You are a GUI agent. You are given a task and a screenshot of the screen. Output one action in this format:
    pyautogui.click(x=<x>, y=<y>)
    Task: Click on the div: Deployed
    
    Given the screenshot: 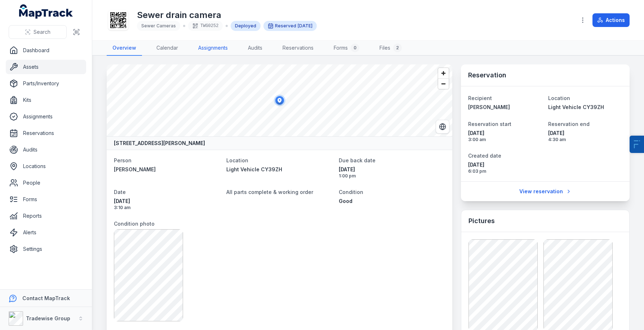 What is the action you would take?
    pyautogui.click(x=245, y=26)
    